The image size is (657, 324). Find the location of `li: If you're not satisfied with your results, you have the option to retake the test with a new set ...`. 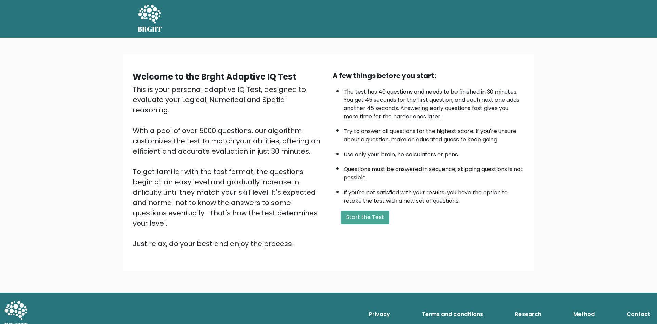

li: If you're not satisfied with your results, you have the option to retake the test with a new set ... is located at coordinates (434, 195).